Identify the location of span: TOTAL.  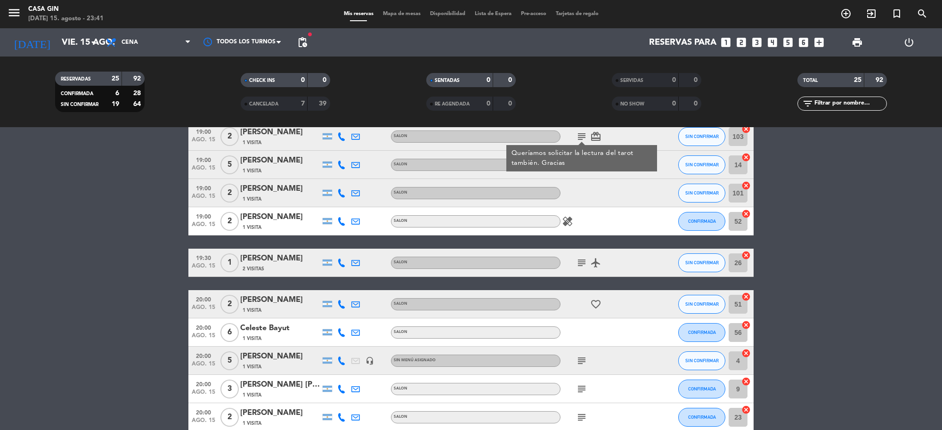
(810, 81).